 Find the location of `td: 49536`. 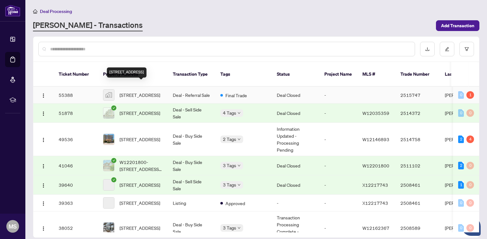

td: 49536 is located at coordinates (76, 139).